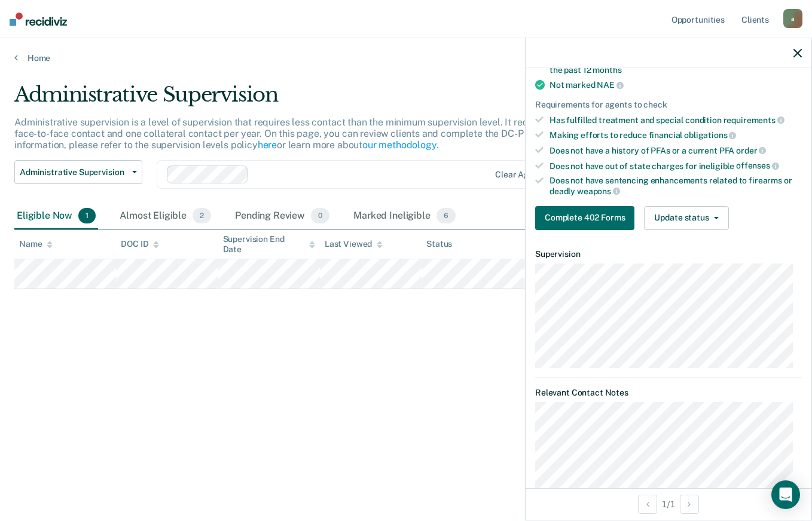 The width and height of the screenshot is (812, 521). Describe the element at coordinates (520, 175) in the screenshot. I see `div: Clear agents` at that location.